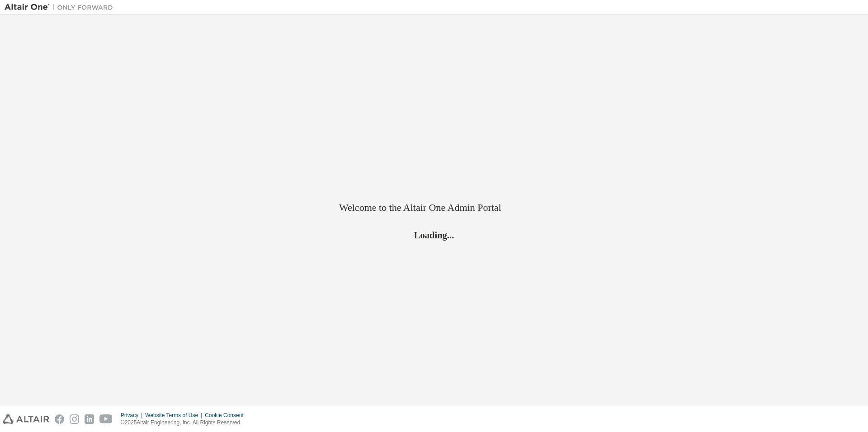  Describe the element at coordinates (59, 419) in the screenshot. I see `img: facebook.svg` at that location.